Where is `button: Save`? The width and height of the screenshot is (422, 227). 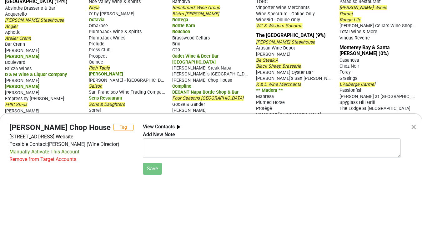 button: Save is located at coordinates (152, 169).